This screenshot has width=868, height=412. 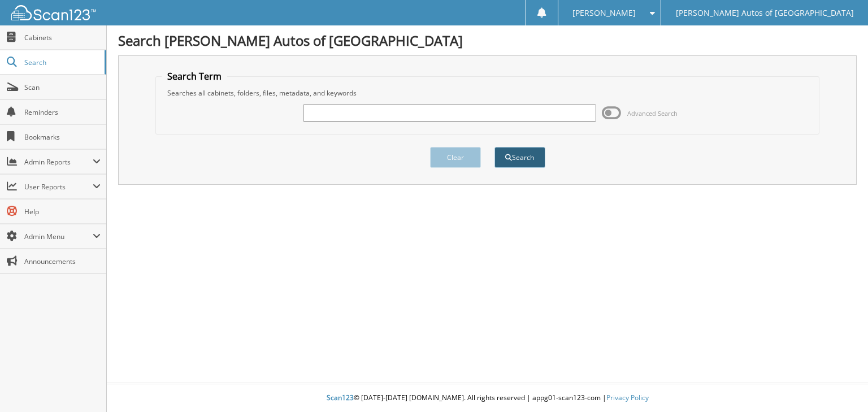 I want to click on legend: Search Term, so click(x=194, y=76).